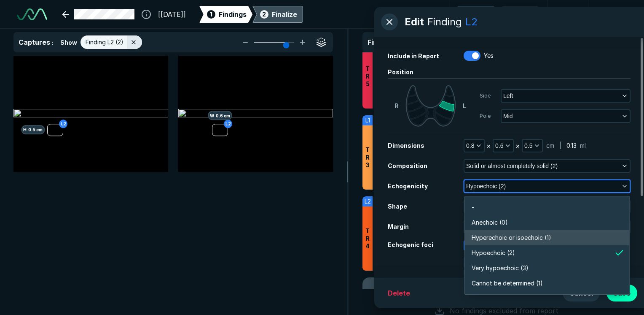  I want to click on span: 2, so click(264, 14).